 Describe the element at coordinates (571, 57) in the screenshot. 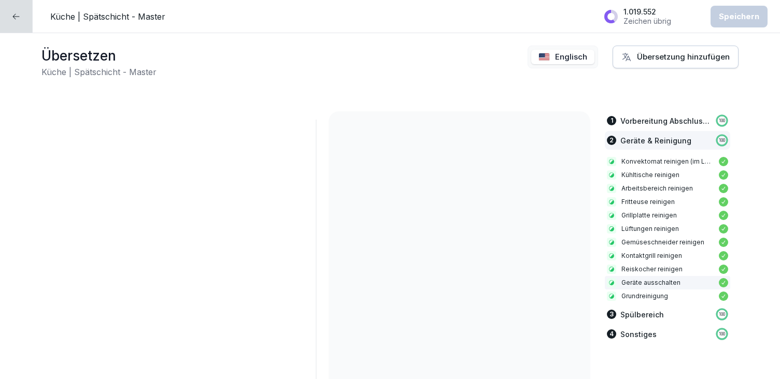

I see `p: Englisch` at that location.